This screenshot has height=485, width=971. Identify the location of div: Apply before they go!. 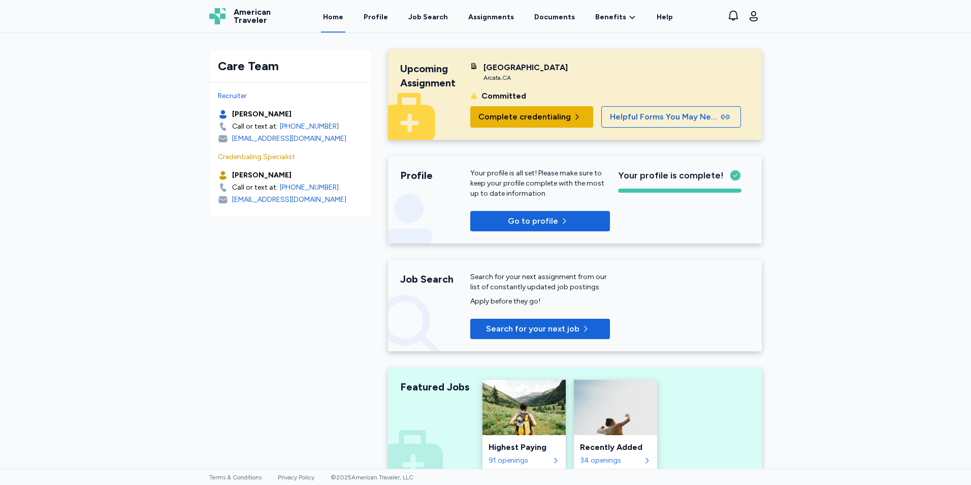
(540, 301).